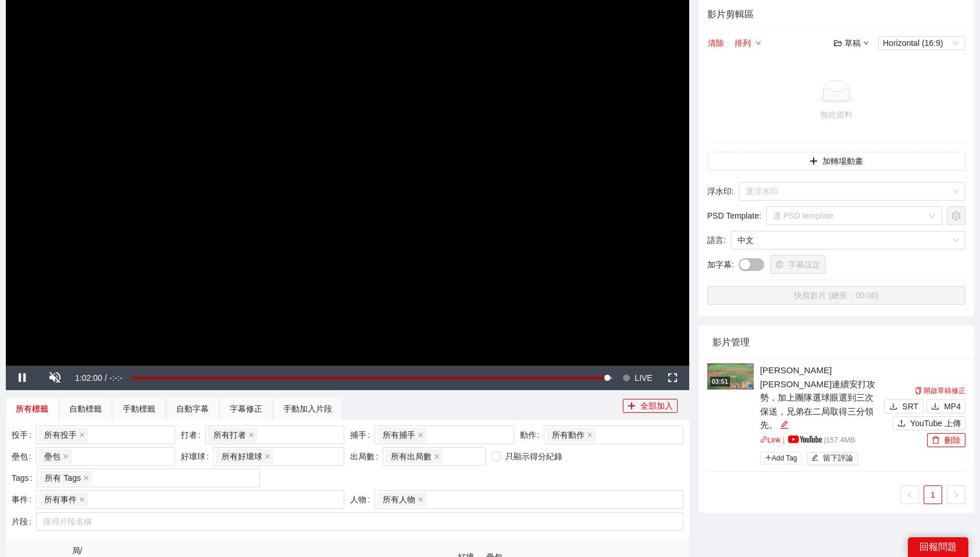 The width and height of the screenshot is (980, 557). Describe the element at coordinates (24, 478) in the screenshot. I see `label: Tags` at that location.